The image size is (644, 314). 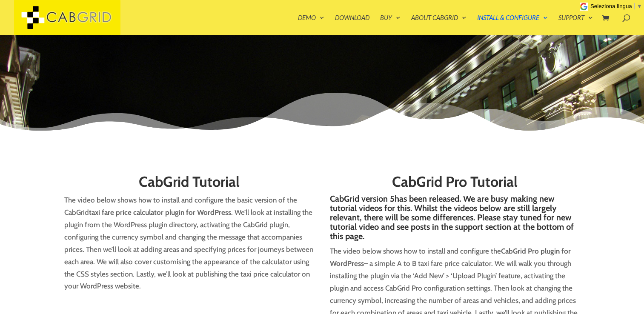 I want to click on h1: CabGrid Pro Tutorial, so click(x=455, y=183).